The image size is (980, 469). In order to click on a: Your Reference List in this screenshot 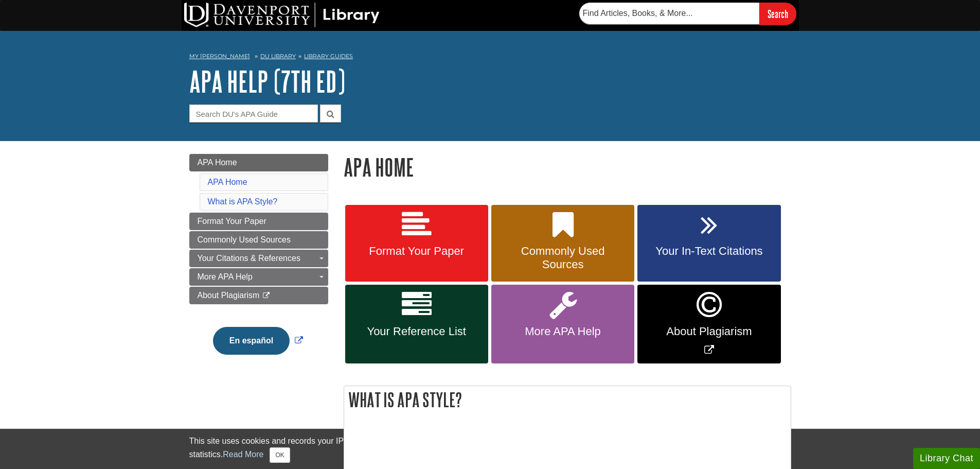, I will do `click(417, 324)`.